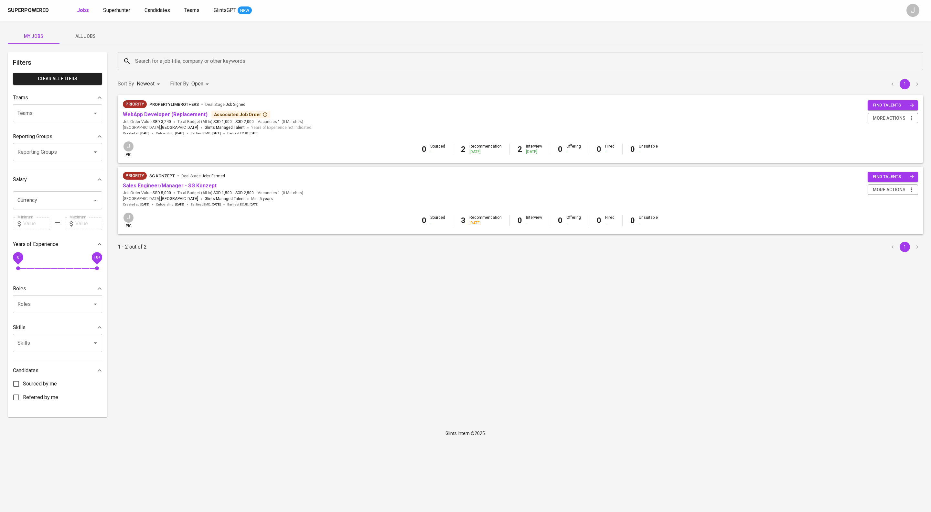 Image resolution: width=931 pixels, height=512 pixels. What do you see at coordinates (262, 199) in the screenshot?
I see `span: Min.` at bounding box center [262, 199].